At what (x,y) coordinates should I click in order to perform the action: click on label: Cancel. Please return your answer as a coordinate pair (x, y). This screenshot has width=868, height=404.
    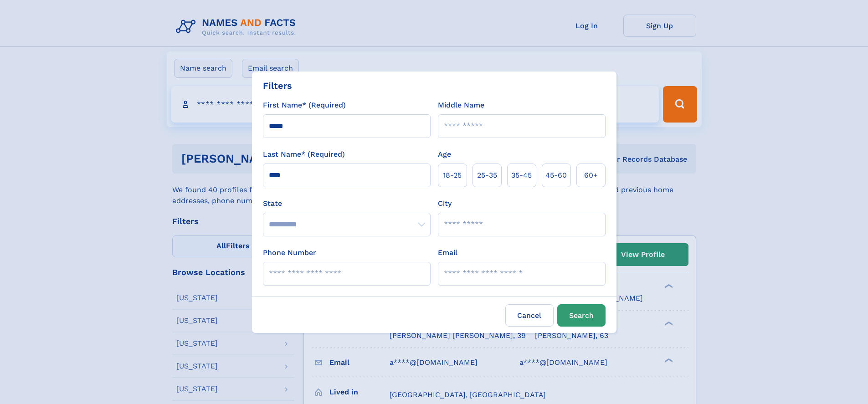
    Looking at the image, I should click on (530, 315).